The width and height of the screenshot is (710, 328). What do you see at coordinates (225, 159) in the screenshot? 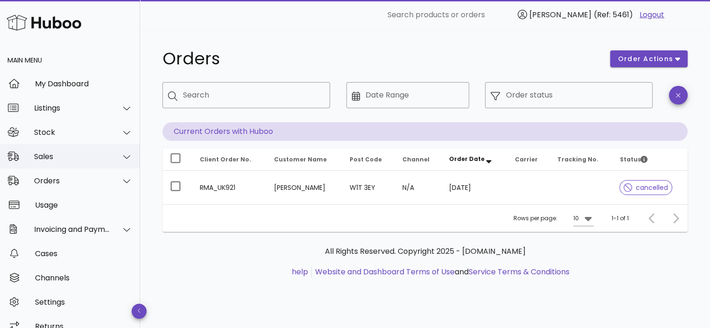
I see `span: Client Order No.` at bounding box center [225, 159].